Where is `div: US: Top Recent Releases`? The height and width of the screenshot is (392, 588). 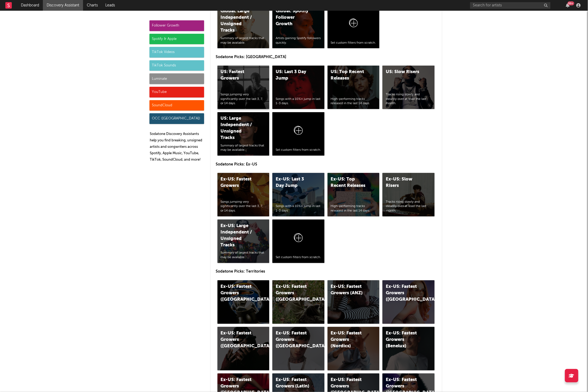 div: US: Top Recent Releases is located at coordinates (349, 75).